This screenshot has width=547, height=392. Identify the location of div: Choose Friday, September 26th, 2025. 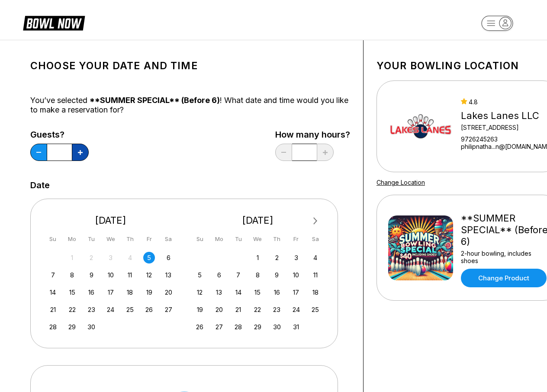
(149, 309).